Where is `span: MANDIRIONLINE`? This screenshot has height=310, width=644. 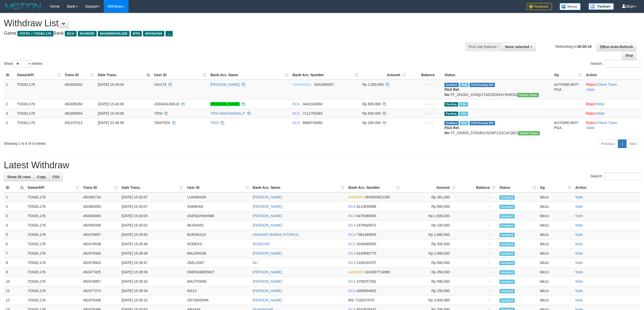
span: MANDIRIONLINE is located at coordinates (114, 33).